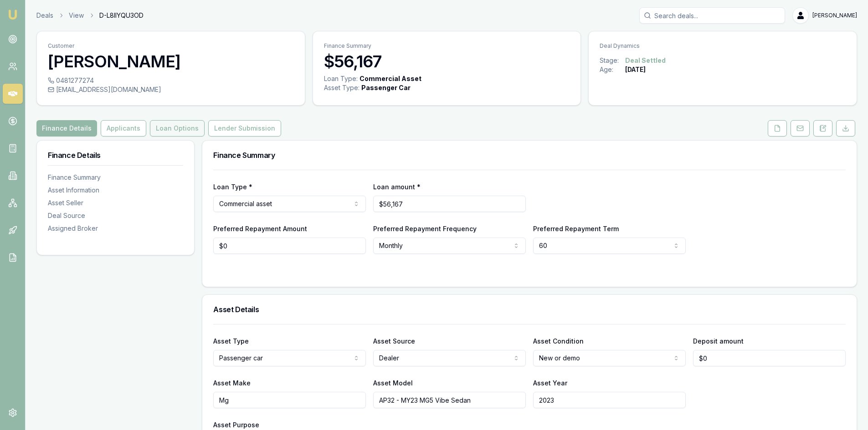  I want to click on div: Commercial Asset, so click(390, 79).